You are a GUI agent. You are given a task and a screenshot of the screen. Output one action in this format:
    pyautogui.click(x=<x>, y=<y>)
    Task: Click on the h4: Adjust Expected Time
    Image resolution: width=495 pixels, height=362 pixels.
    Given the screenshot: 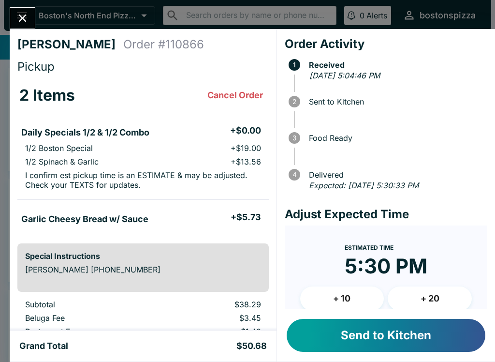 What is the action you would take?
    pyautogui.click(x=386, y=214)
    